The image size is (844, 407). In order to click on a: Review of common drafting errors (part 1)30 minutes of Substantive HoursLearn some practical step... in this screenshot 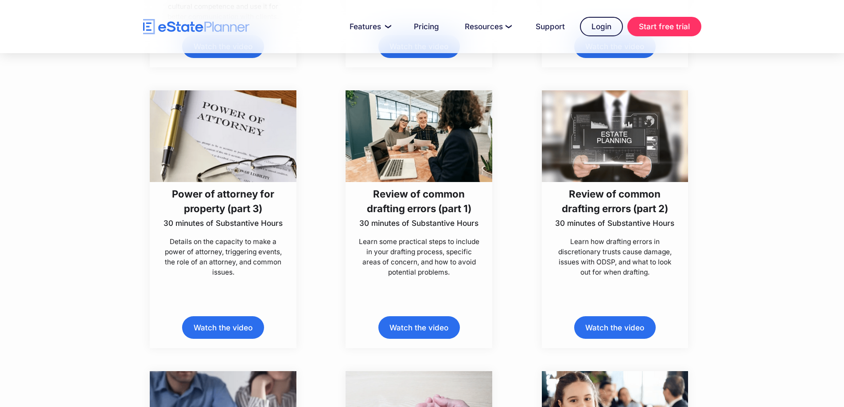, I will do `click(419, 184)`.